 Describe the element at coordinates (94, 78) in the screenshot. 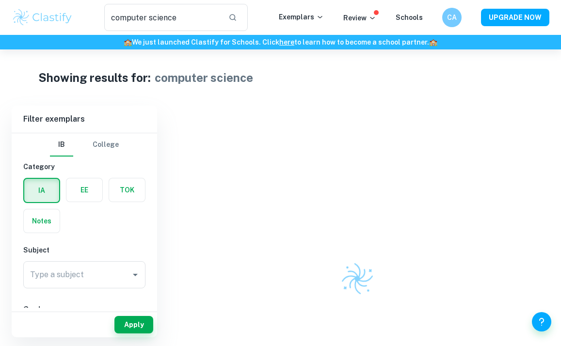

I see `h1: Showing results for:` at that location.